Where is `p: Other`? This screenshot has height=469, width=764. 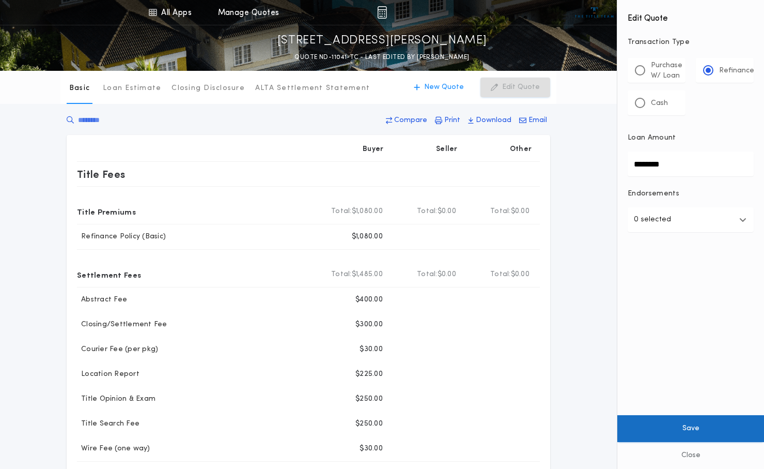
p: Other is located at coordinates (521, 149).